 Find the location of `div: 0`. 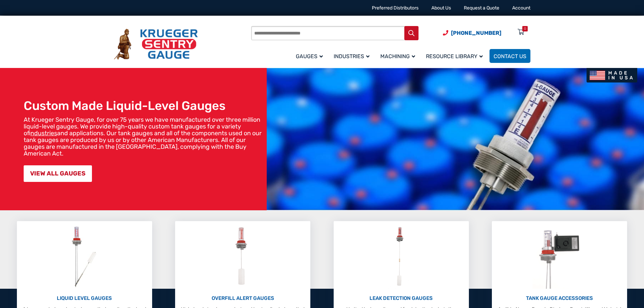

div: 0 is located at coordinates (525, 28).